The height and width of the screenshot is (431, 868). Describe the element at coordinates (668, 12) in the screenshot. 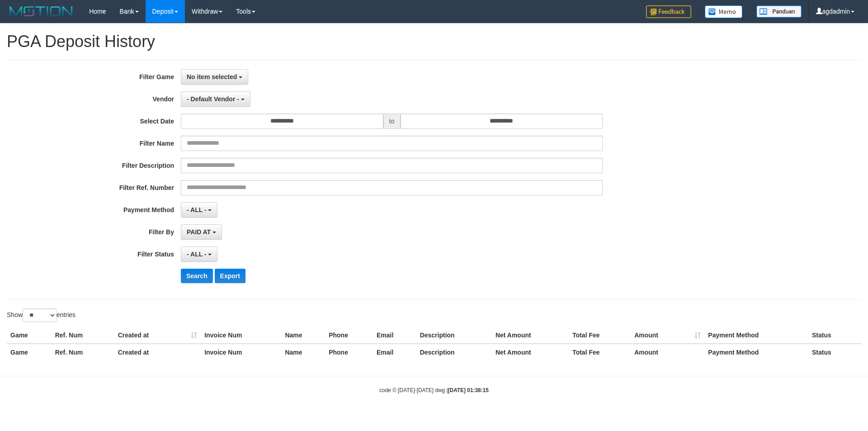

I see `img: Feedback.jpg` at that location.